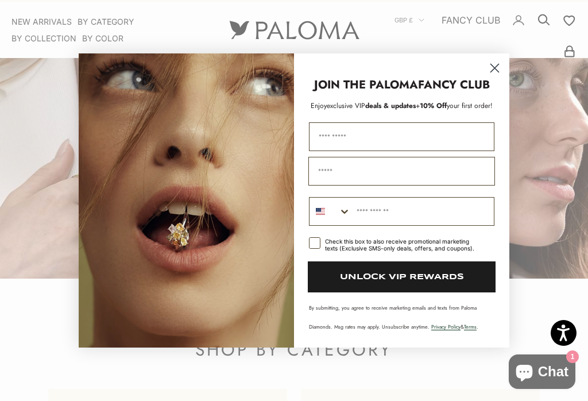 Image resolution: width=588 pixels, height=401 pixels. I want to click on div: Check this box to also receive promotional marketing texts (Exclusive SMS-only deals, offers, and..., so click(403, 245).